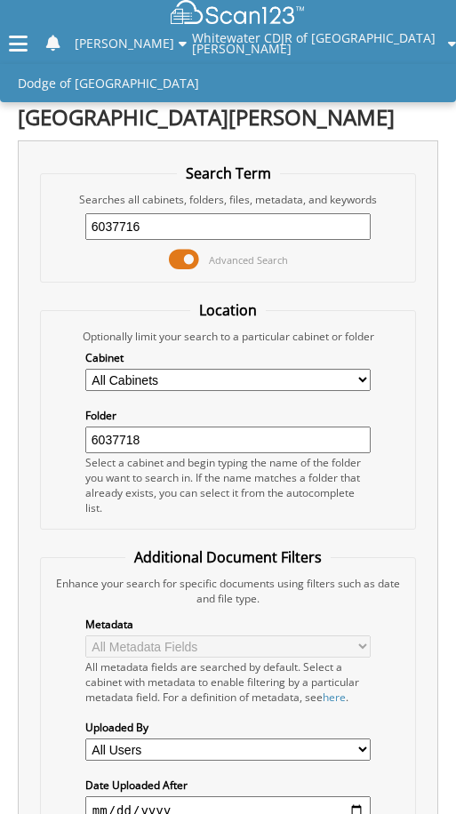 This screenshot has height=814, width=456. I want to click on div: Select a cabinet and begin typing the name of the folder you want to search in. If the name match..., so click(227, 485).